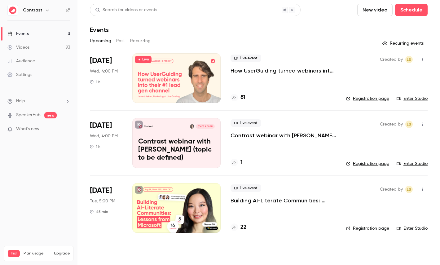 Image resolution: width=440 pixels, height=265 pixels. Describe the element at coordinates (283, 200) in the screenshot. I see `a: Building AI-Literate Communities: Lessons from Microsoft` at that location.